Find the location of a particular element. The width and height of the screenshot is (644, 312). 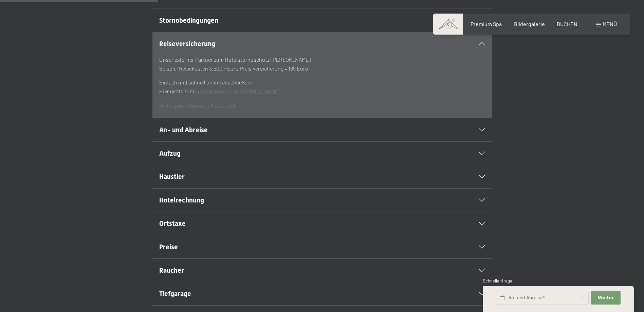

span: Haustier is located at coordinates (172, 176).